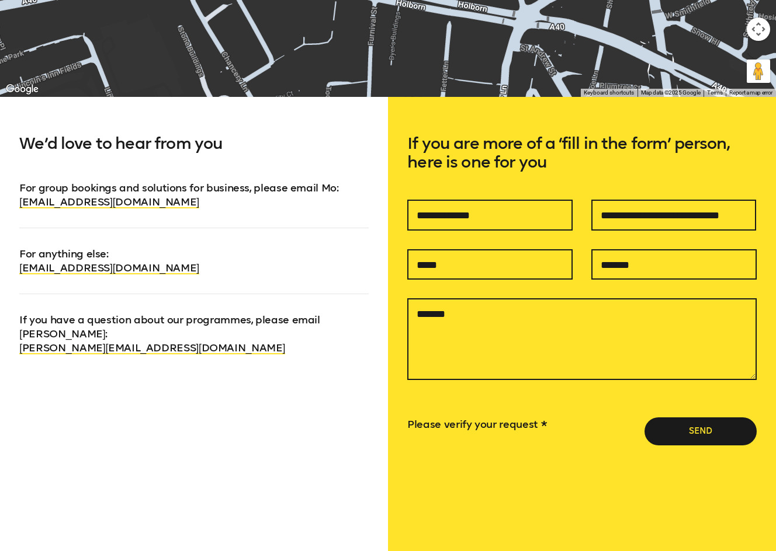 Image resolution: width=776 pixels, height=551 pixels. I want to click on a: Open this area in Google Maps (opens a new window), so click(22, 89).